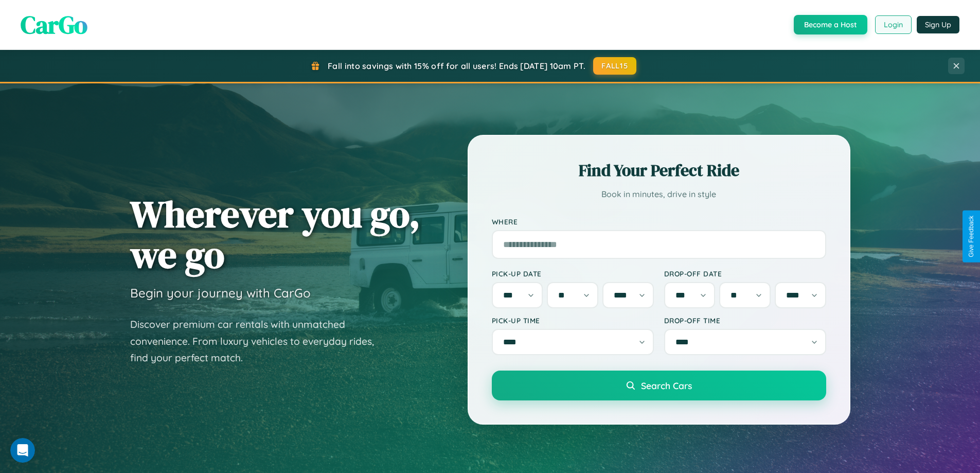  Describe the element at coordinates (275, 234) in the screenshot. I see `h1: Wherever you go, we go` at that location.